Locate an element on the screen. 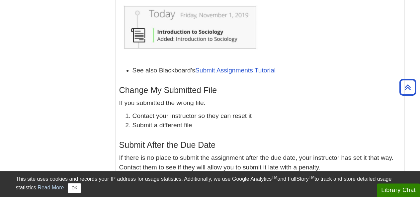 This screenshot has width=420, height=197. li: Submit a different file is located at coordinates (266, 125).